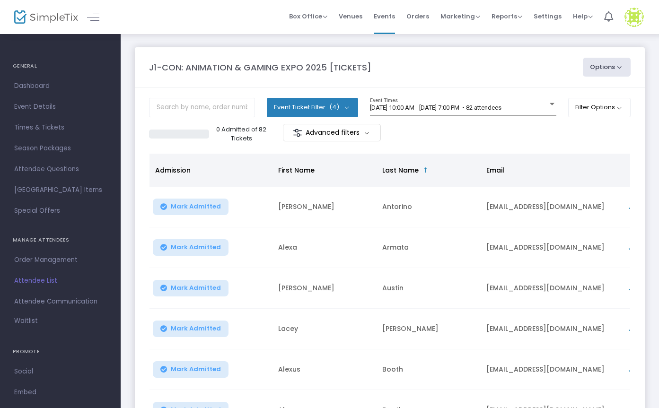 Image resolution: width=659 pixels, height=408 pixels. Describe the element at coordinates (495, 170) in the screenshot. I see `span: Email` at that location.